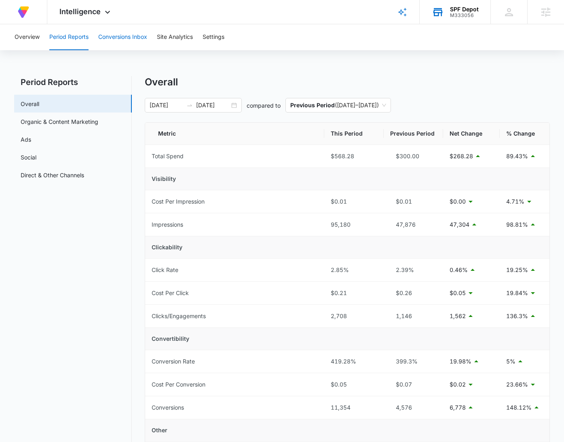 This screenshot has width=564, height=442. What do you see at coordinates (413, 316) in the screenshot?
I see `div: 1,146` at bounding box center [413, 316].